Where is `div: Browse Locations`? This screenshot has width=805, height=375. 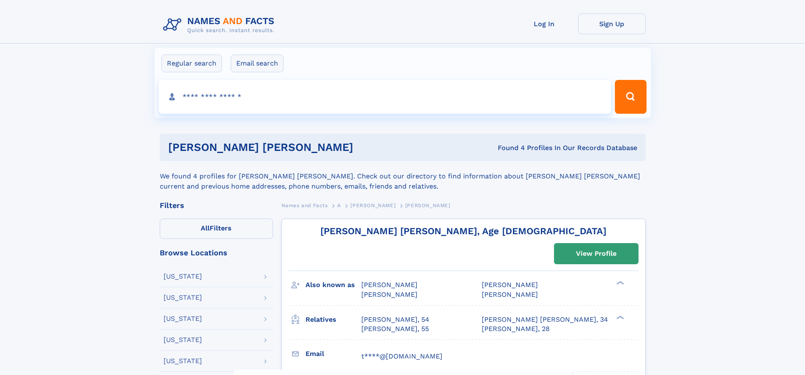
div: Browse Locations is located at coordinates (216, 253).